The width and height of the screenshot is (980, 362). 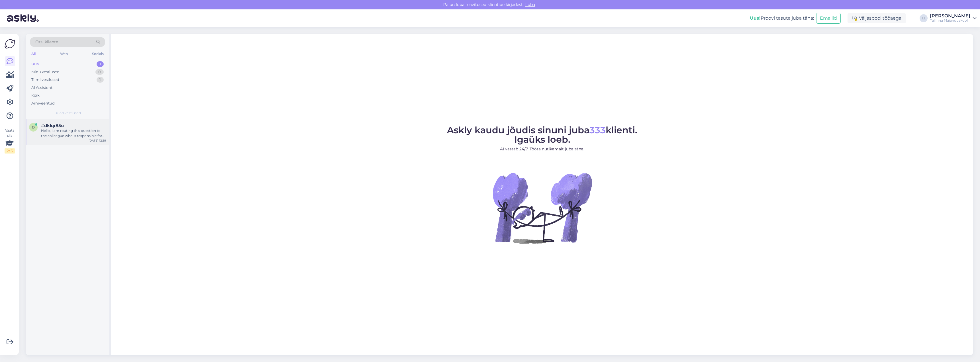 I want to click on span: d, so click(x=34, y=127).